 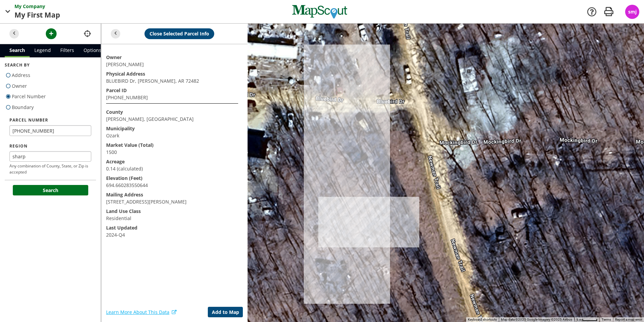 What do you see at coordinates (587, 320) in the screenshot?
I see `button: Map Scale: 5 m per 42 pixels` at bounding box center [587, 320].